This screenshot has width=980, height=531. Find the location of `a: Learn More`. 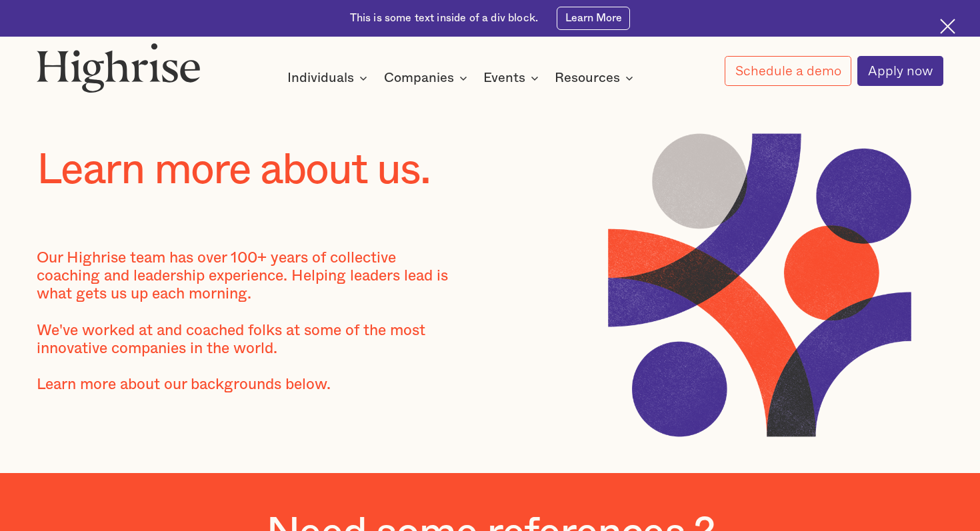

a: Learn More is located at coordinates (593, 18).